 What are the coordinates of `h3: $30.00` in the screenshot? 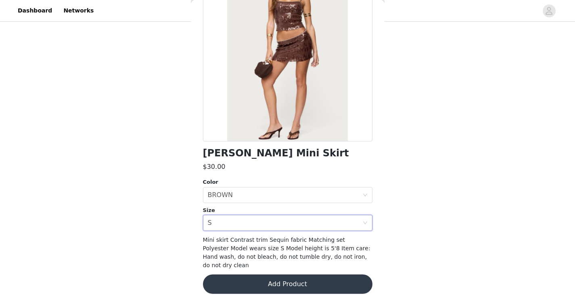 It's located at (214, 167).